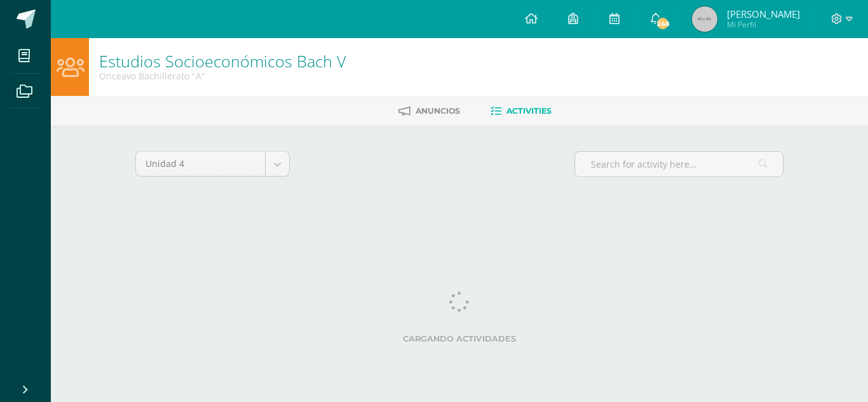 Image resolution: width=868 pixels, height=402 pixels. I want to click on a: Activities, so click(521, 111).